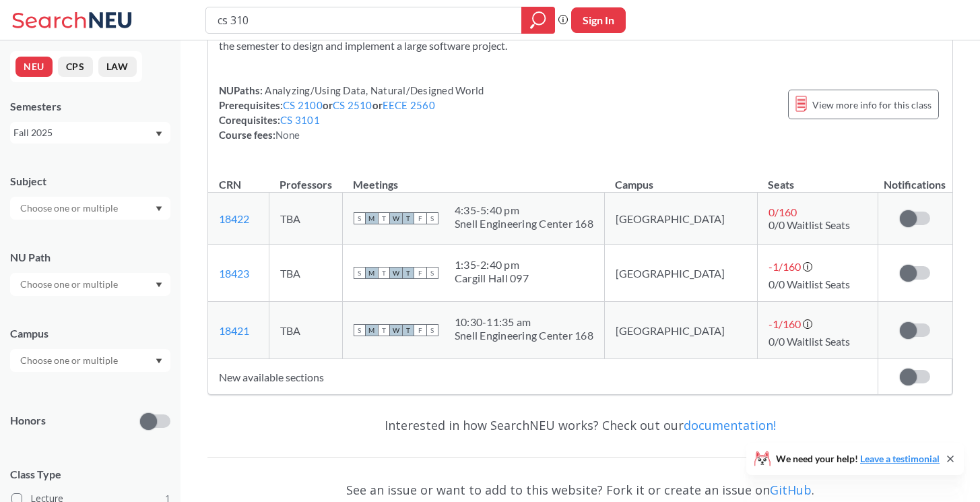 The width and height of the screenshot is (980, 502). I want to click on a: documentation!, so click(729, 425).